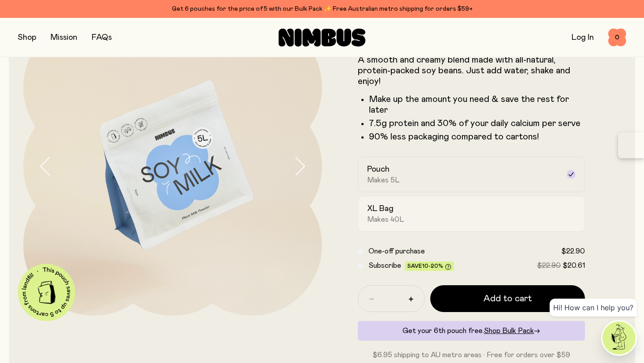  What do you see at coordinates (322, 9) in the screenshot?
I see `div: Get 6 pouches for the price of 5 with our Bulk Pack ✨ Free Australian metro shipping for orders $59+` at bounding box center [322, 9].